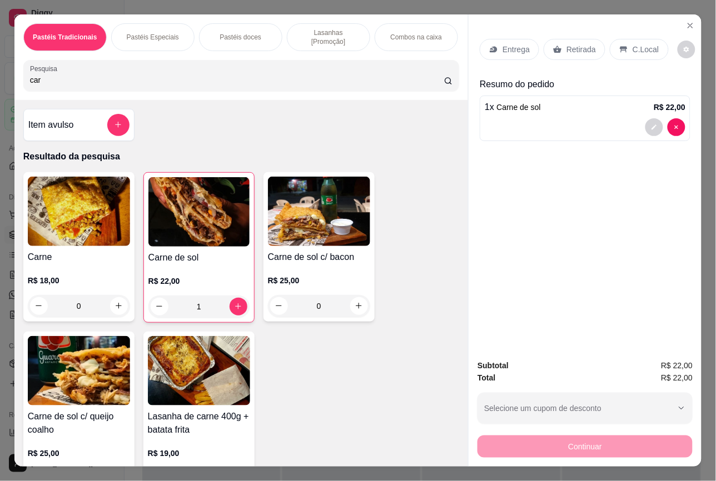  What do you see at coordinates (581, 49) in the screenshot?
I see `p: Retirada` at bounding box center [581, 49].